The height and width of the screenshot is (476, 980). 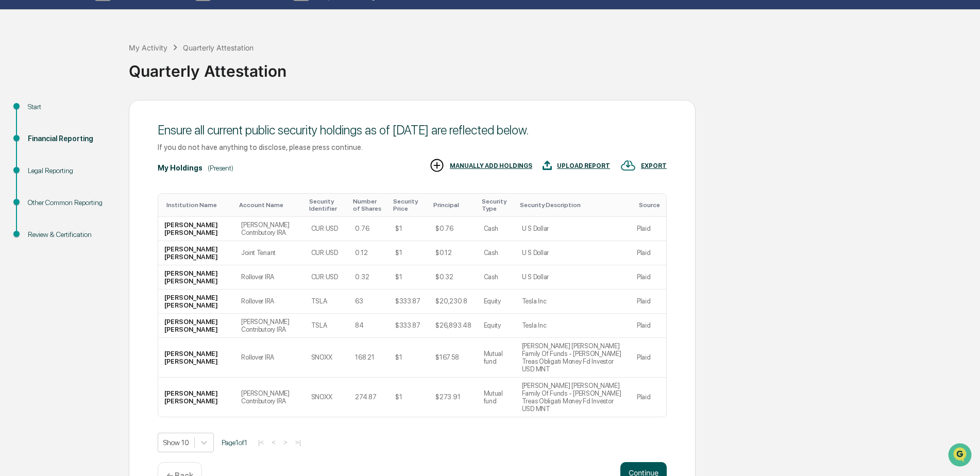 What do you see at coordinates (38, 154) in the screenshot?
I see `a: 🔎Data Lookup` at bounding box center [38, 154].